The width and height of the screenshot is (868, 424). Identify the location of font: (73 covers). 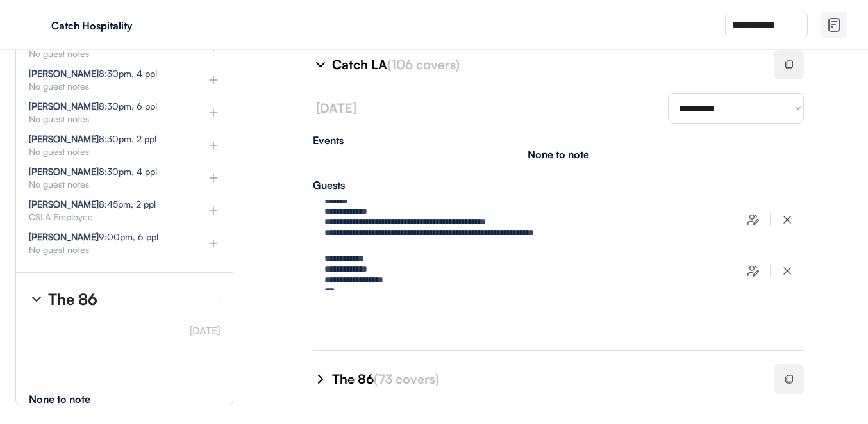
(406, 379).